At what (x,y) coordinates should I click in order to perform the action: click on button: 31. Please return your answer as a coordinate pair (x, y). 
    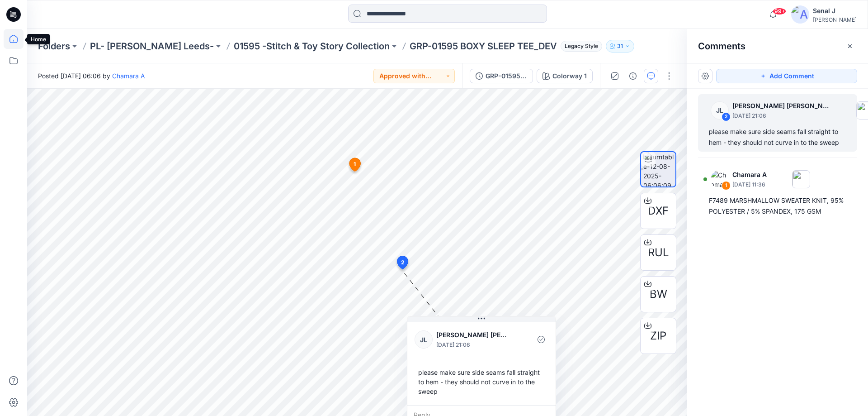
    Looking at the image, I should click on (620, 46).